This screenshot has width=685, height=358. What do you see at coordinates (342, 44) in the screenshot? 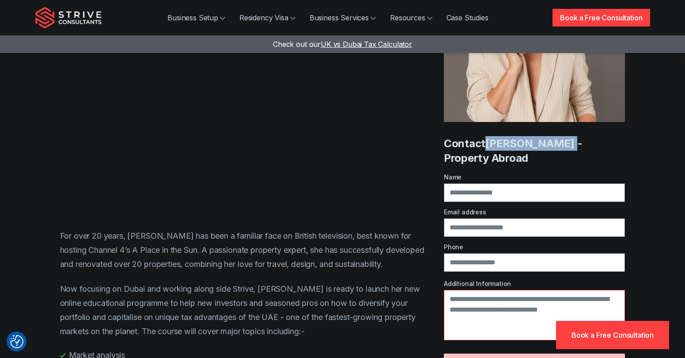
I see `a: Check out ourUK vs Dubai Tax Calculator` at bounding box center [342, 44].